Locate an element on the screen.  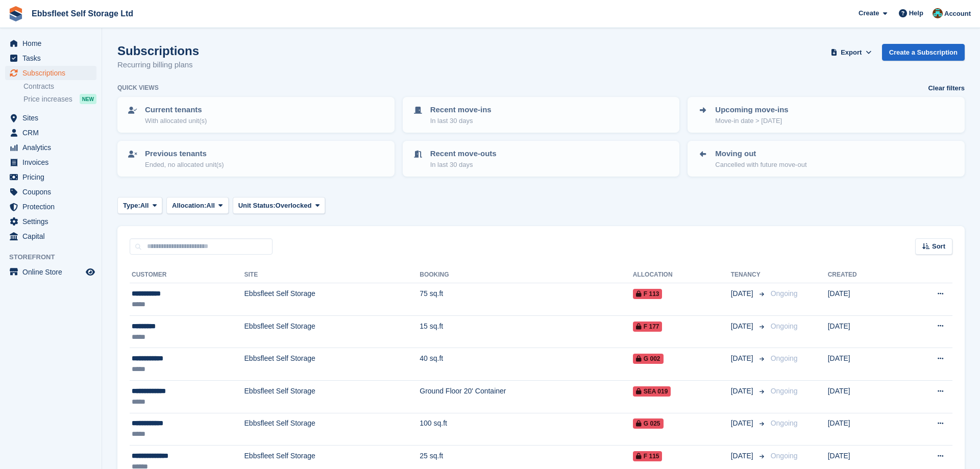
span: Allocation: is located at coordinates (189, 206).